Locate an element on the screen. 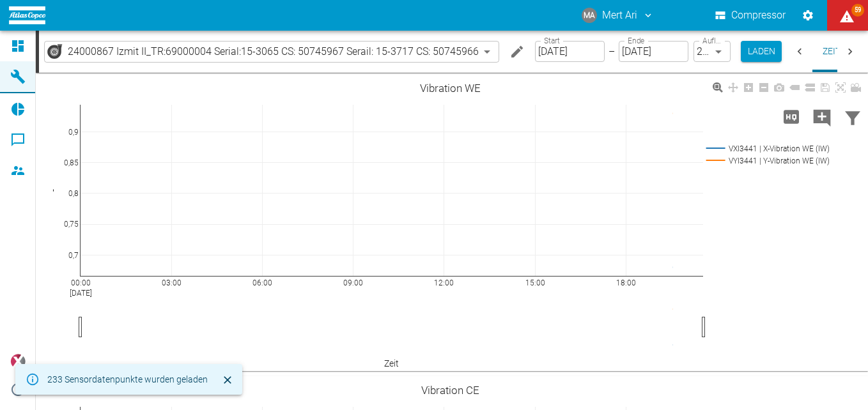 Image resolution: width=868 pixels, height=410 pixels. div: MA is located at coordinates (589, 15).